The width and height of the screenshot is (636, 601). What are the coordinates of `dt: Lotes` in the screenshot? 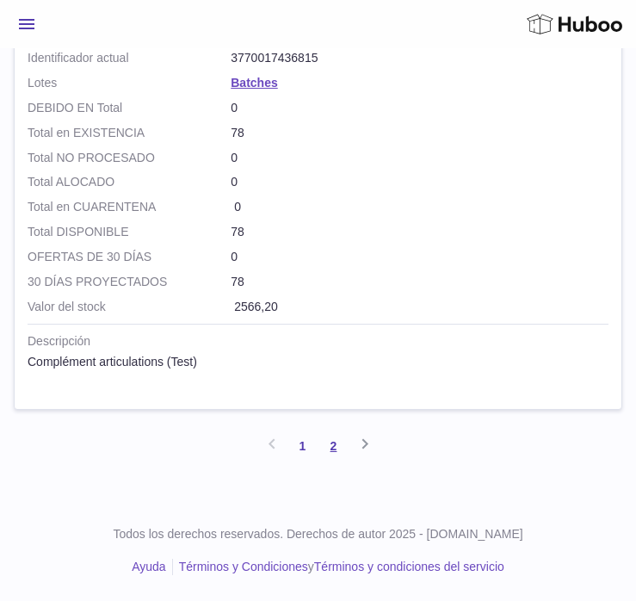 It's located at (129, 83).